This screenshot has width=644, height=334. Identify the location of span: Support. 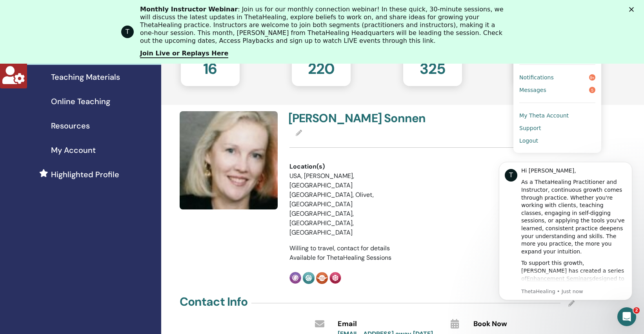
(530, 128).